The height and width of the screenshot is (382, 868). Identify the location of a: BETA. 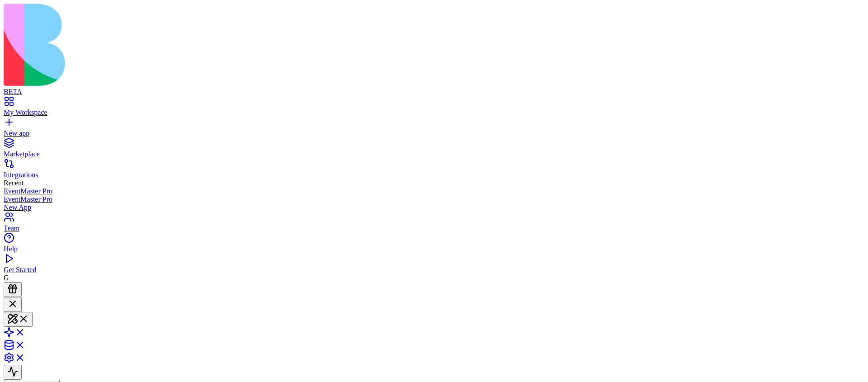
(434, 88).